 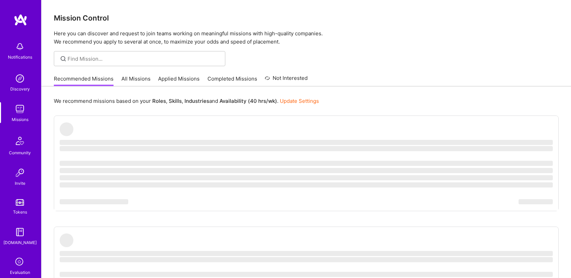 I want to click on h3: Mission Control, so click(x=306, y=18).